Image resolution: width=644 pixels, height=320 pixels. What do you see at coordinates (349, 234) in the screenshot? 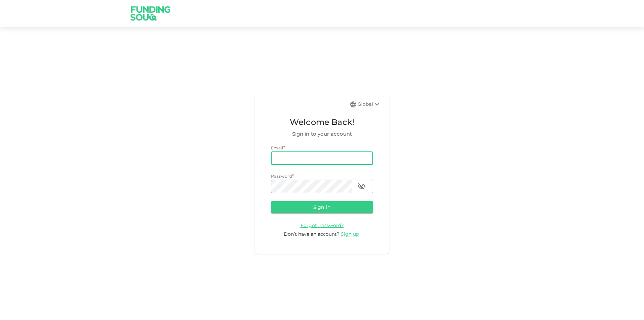
I see `span: Sign up` at bounding box center [349, 234].